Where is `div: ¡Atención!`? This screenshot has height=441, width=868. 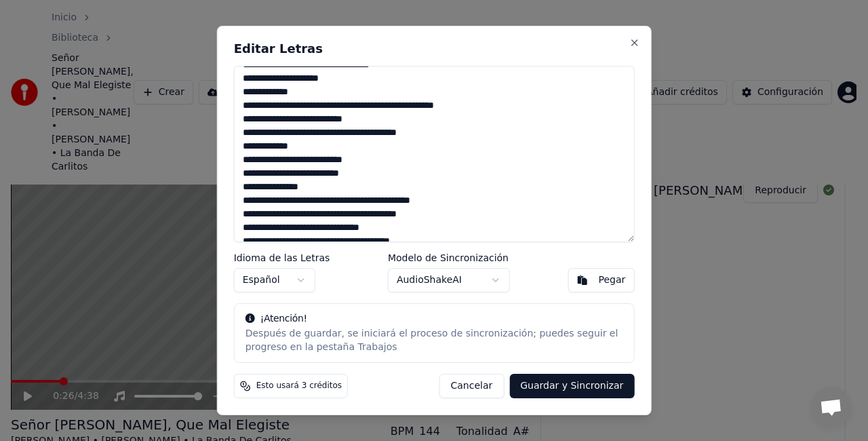 div: ¡Atención! is located at coordinates (434, 319).